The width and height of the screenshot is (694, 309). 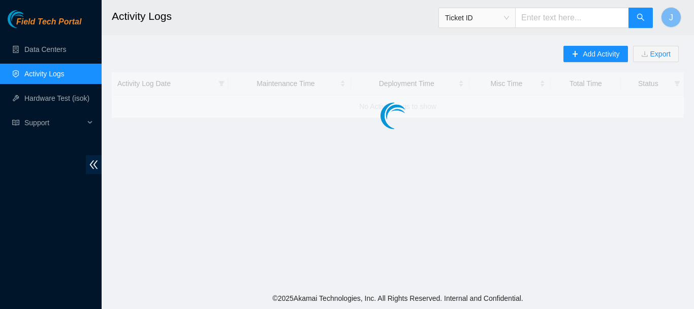 I want to click on span: Support, so click(x=54, y=122).